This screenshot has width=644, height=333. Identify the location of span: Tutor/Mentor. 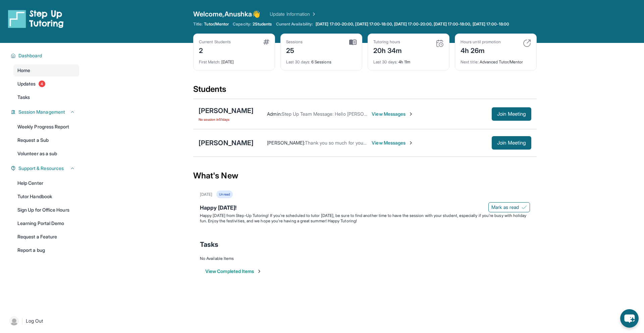
(217, 24).